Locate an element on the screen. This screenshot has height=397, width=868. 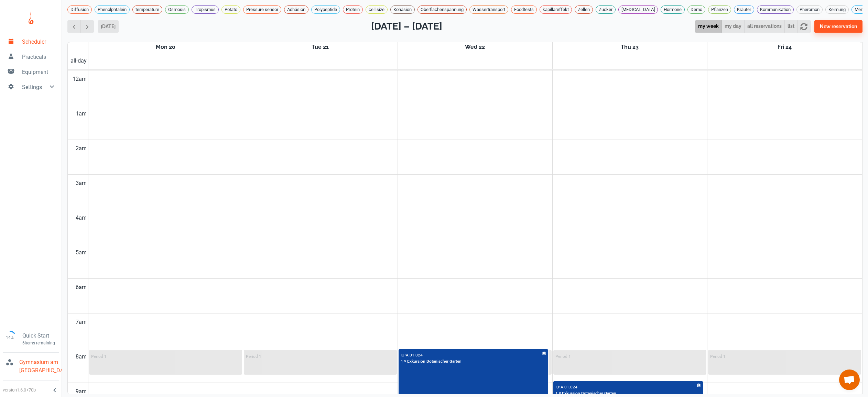
div: Pressure sensor is located at coordinates (262, 10).